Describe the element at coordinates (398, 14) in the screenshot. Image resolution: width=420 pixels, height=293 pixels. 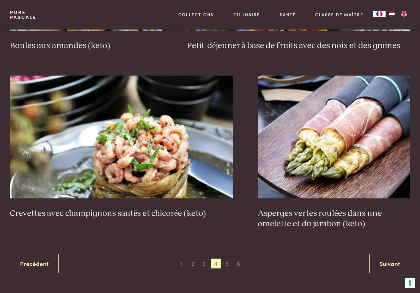
I see `ul: Language list` at that location.